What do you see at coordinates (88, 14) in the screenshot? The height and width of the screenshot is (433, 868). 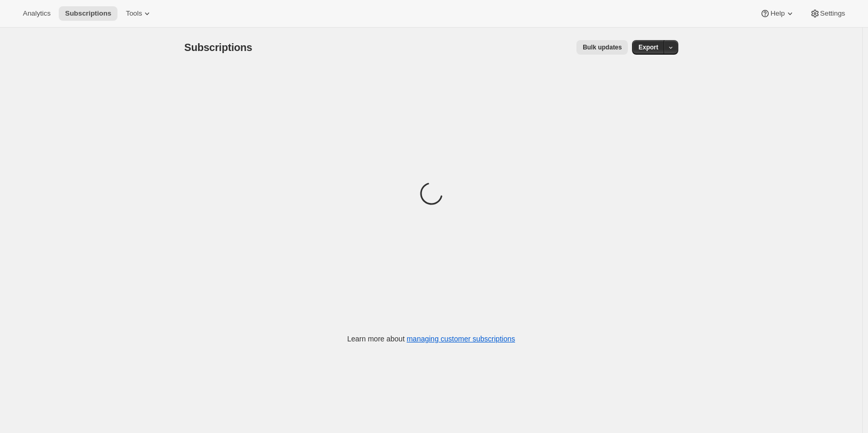 I see `button: Subscriptions` at bounding box center [88, 14].